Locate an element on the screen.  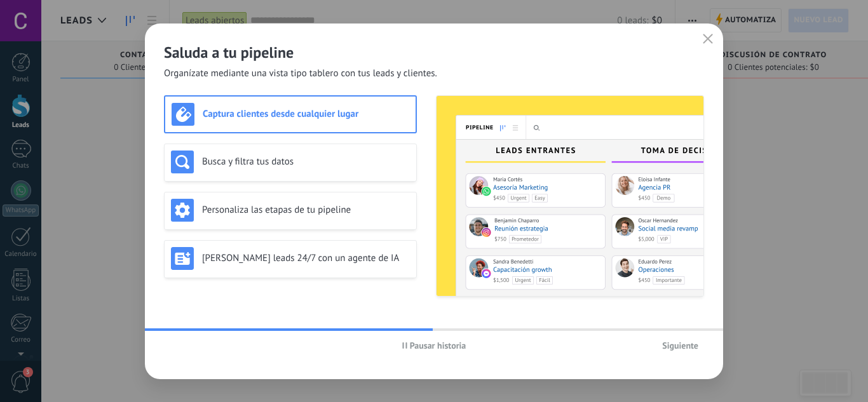
h3: Busca y filtra tus datos is located at coordinates (305, 161).